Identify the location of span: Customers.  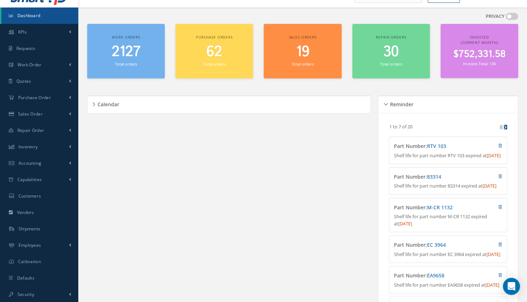
(30, 195).